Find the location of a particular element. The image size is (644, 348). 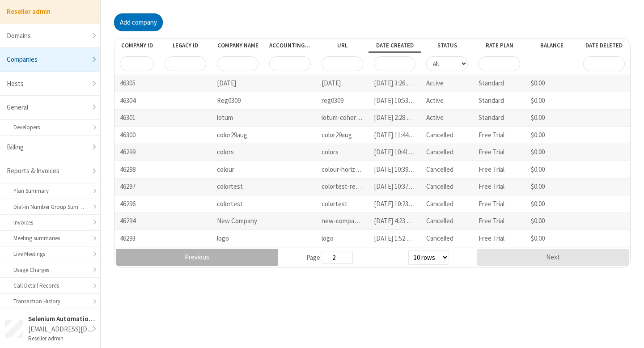

div: Company ID is located at coordinates (137, 45).